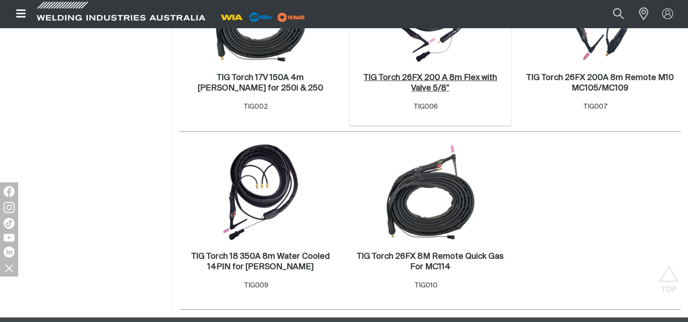 The image size is (688, 322). I want to click on a: TIG Torch 26FX 8M Remote Quick Gas For MC114, so click(430, 262).